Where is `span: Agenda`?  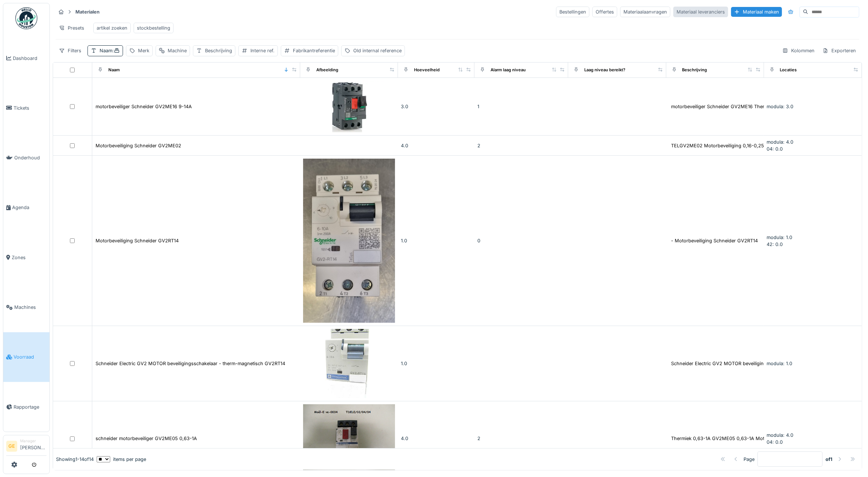 span: Agenda is located at coordinates (29, 208).